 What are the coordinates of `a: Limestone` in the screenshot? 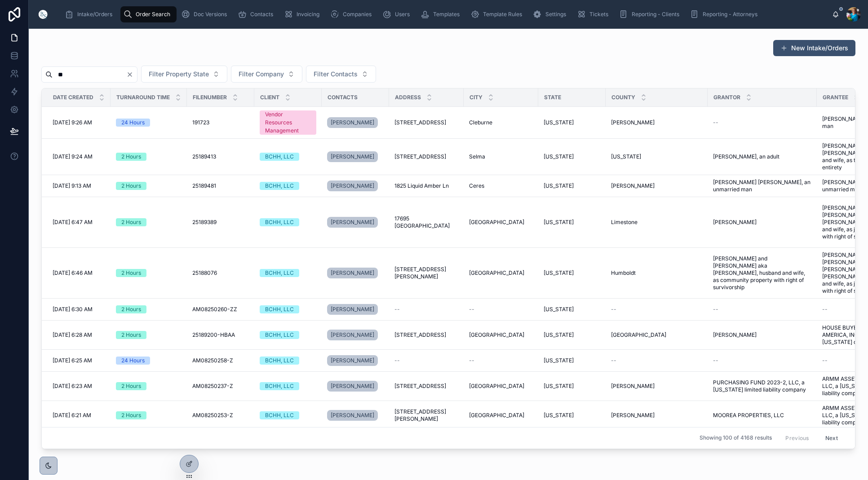 It's located at (656, 222).